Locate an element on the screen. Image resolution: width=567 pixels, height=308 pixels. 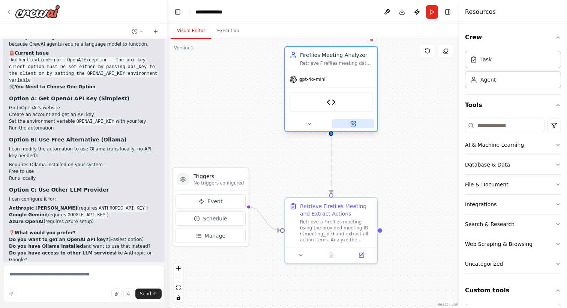
button: Upload files is located at coordinates (117, 294).